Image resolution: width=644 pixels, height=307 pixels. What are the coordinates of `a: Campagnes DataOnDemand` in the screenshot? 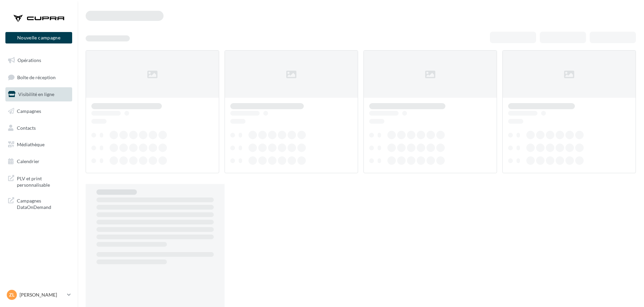 It's located at (39, 203).